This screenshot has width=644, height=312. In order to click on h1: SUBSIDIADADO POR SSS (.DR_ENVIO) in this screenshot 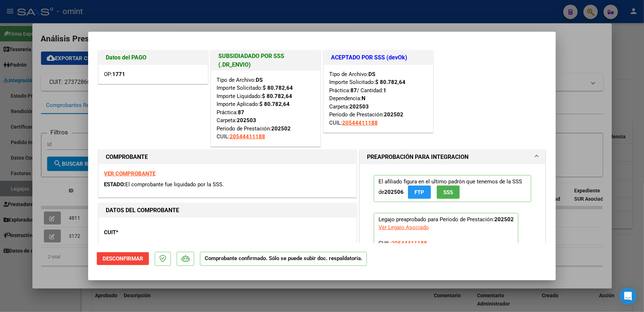, I will do `click(266, 60)`.